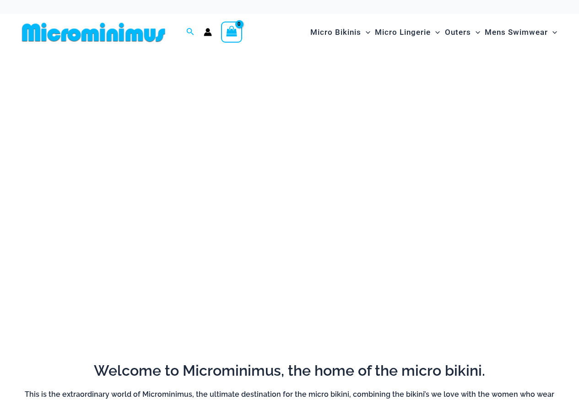  Describe the element at coordinates (289, 370) in the screenshot. I see `h2: Welcome to Microminimus, the home of the micro bikini.` at that location.